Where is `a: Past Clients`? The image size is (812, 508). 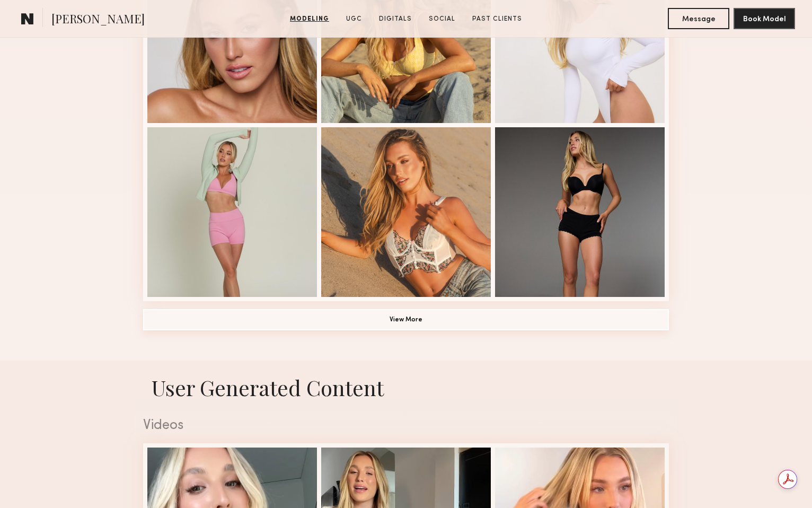 a: Past Clients is located at coordinates (497, 19).